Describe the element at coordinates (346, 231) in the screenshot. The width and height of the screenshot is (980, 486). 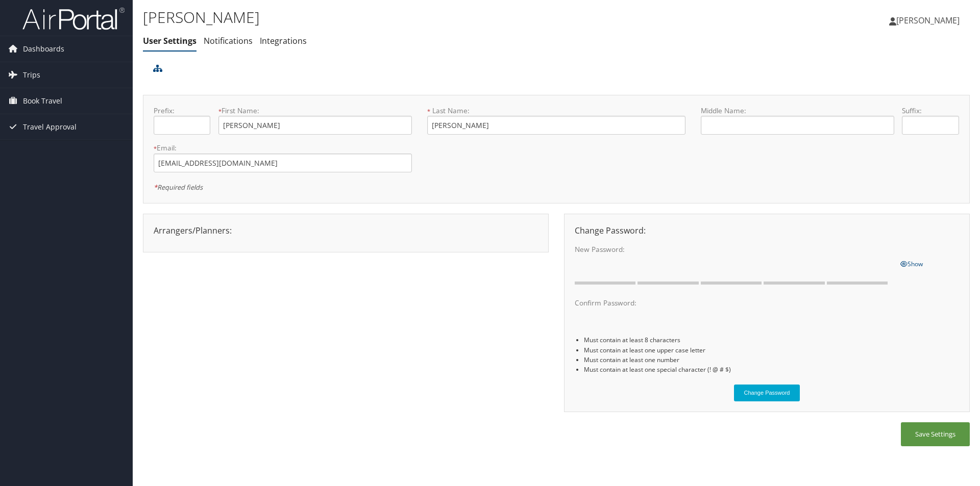
I see `div: Arrangers/Planners:` at that location.